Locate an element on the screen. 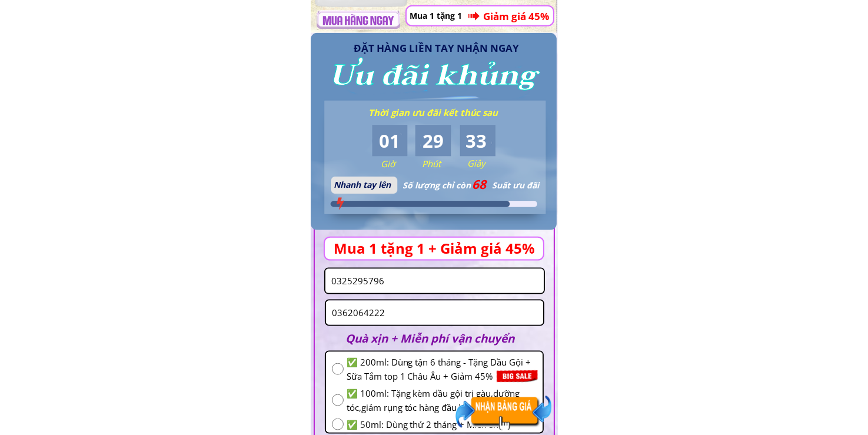 The width and height of the screenshot is (868, 435). h3: ĐẶT HÀNG LIỀN TAY NHẬN NGAY is located at coordinates (442, 48).